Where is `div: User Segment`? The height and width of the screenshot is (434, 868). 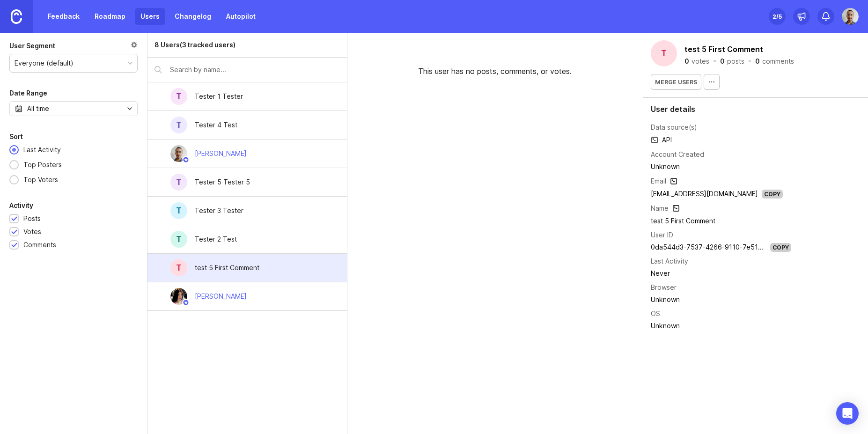 div: User Segment is located at coordinates (32, 46).